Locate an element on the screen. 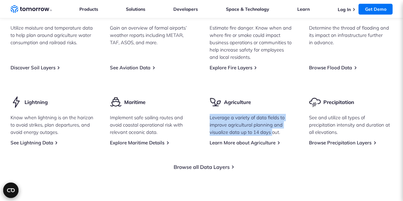 The height and width of the screenshot is (201, 403). a: Developers is located at coordinates (185, 9).